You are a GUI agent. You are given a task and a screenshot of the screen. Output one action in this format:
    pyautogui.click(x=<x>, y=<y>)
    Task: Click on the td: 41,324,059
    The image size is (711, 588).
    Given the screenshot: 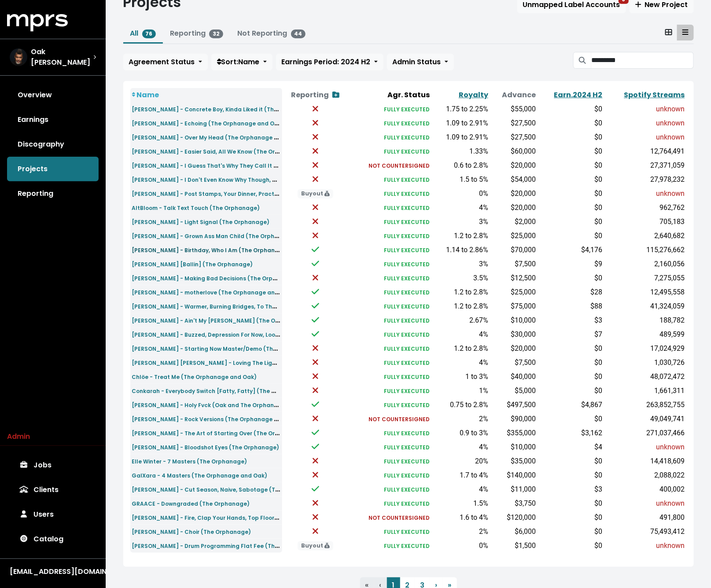 What is the action you would take?
    pyautogui.click(x=646, y=307)
    